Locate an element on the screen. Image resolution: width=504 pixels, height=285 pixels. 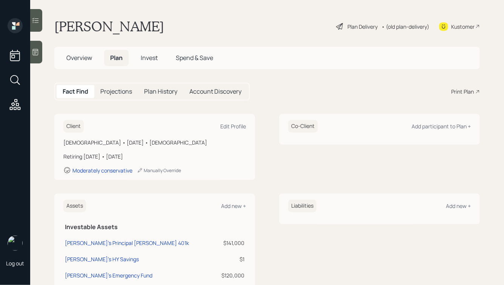
div: Kustomer is located at coordinates (463, 26).